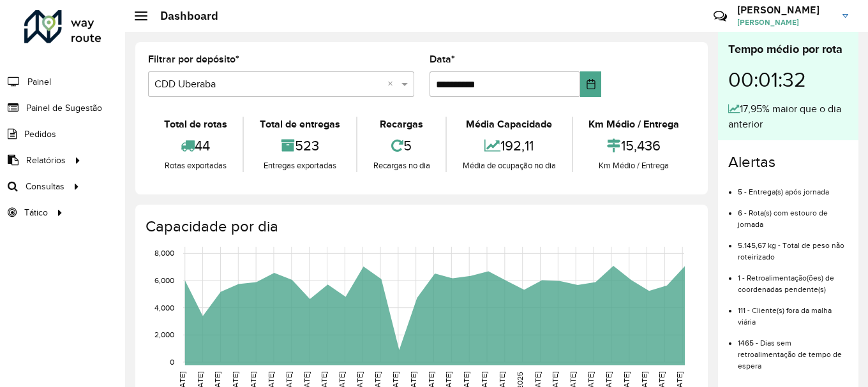 The height and width of the screenshot is (387, 868). What do you see at coordinates (392, 84) in the screenshot?
I see `span: Clear all` at bounding box center [392, 84].